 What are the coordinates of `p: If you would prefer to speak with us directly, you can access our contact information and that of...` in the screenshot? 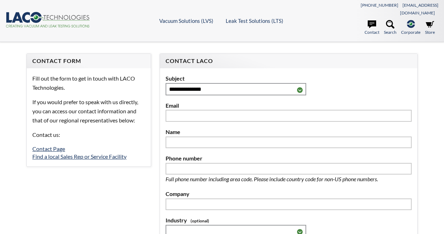 It's located at (89, 111).